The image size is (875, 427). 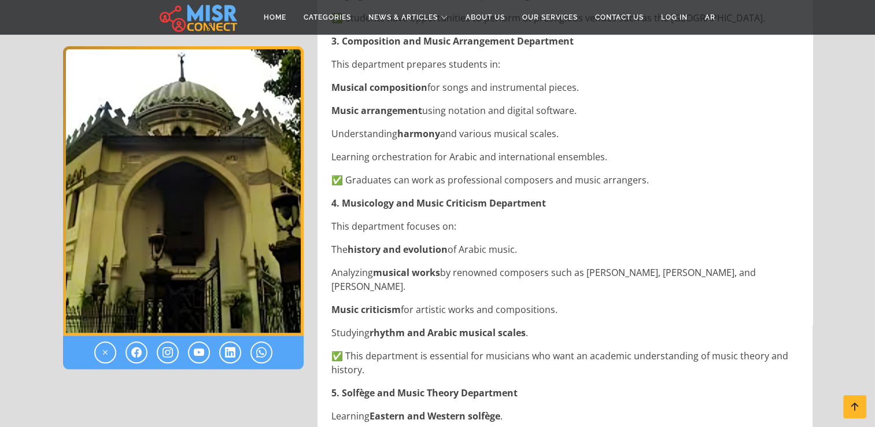 What do you see at coordinates (674, 17) in the screenshot?
I see `a: Log in` at bounding box center [674, 17].